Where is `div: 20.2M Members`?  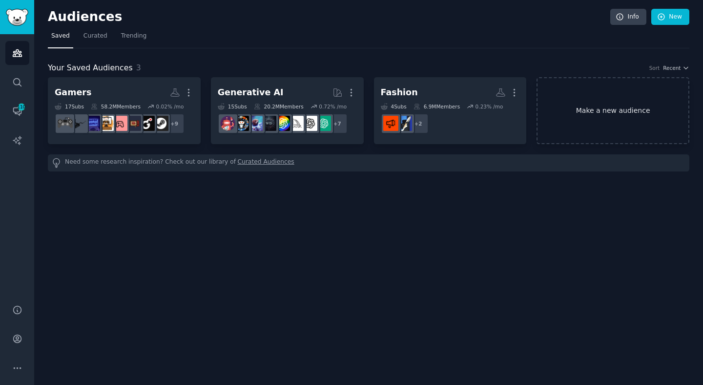
div: 20.2M Members is located at coordinates (279, 106).